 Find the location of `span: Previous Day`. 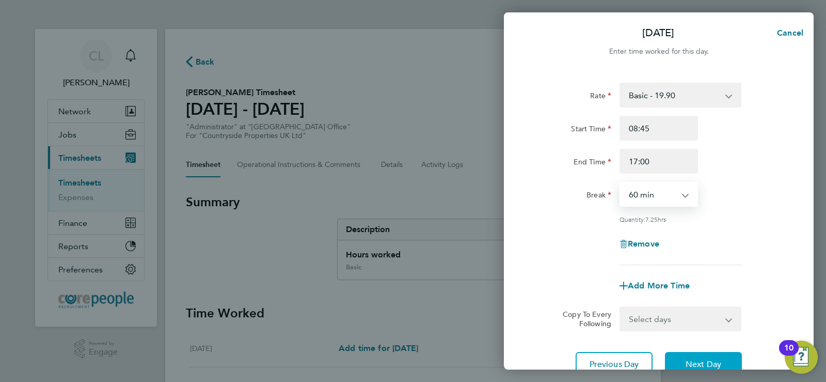

span: Previous Day is located at coordinates (615, 364).